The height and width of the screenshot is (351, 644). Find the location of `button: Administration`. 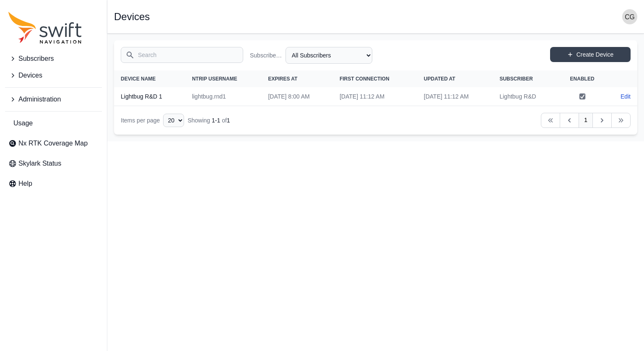

button: Administration is located at coordinates (53, 99).